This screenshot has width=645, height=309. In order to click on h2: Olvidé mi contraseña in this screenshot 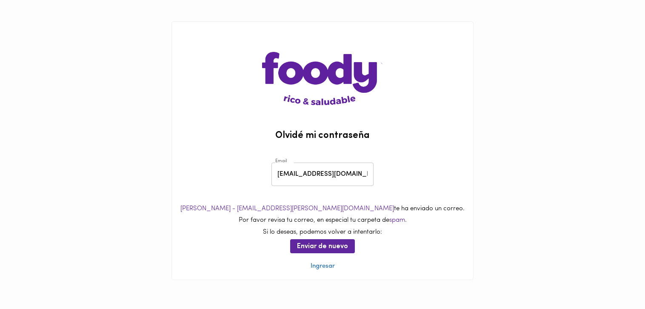, I will do `click(323, 136)`.